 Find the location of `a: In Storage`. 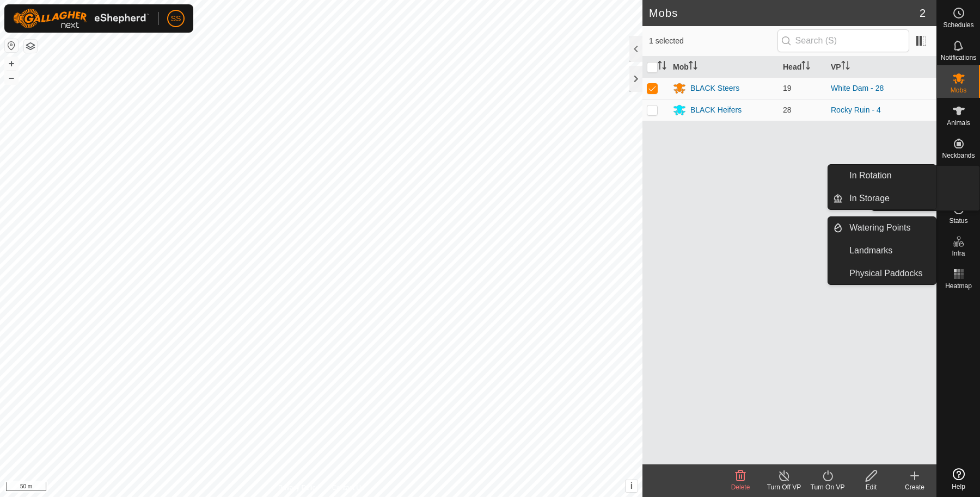

a: In Storage is located at coordinates (889, 199).